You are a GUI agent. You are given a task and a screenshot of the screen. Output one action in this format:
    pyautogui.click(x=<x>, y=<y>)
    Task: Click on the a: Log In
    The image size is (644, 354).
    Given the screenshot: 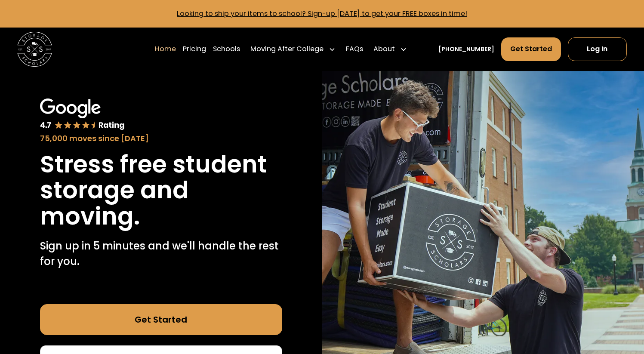 What is the action you would take?
    pyautogui.click(x=597, y=49)
    